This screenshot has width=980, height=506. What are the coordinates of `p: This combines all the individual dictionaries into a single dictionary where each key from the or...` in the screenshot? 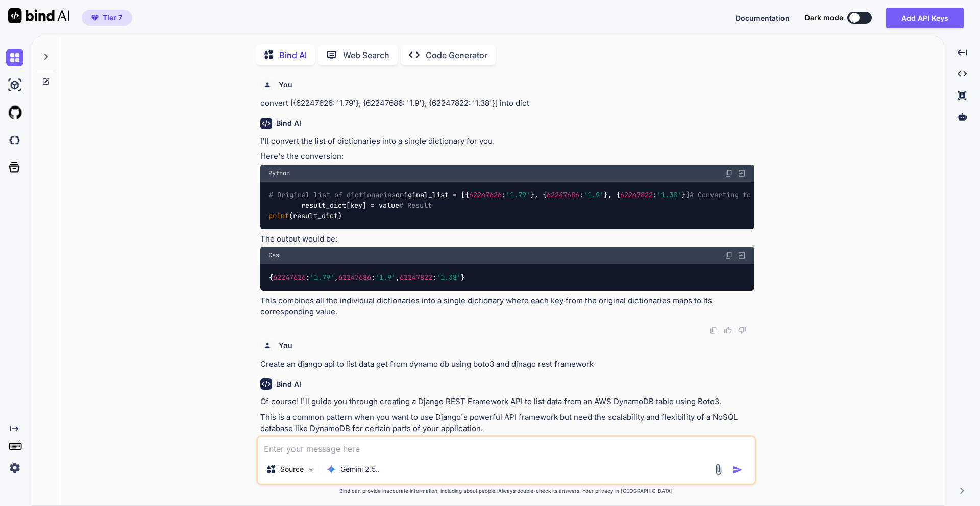 It's located at (507, 307).